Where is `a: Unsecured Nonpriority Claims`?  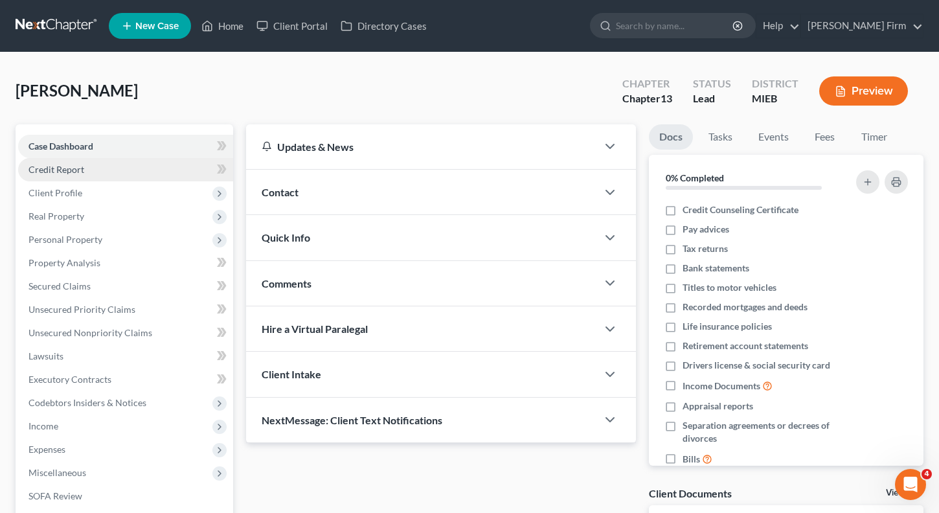
a: Unsecured Nonpriority Claims is located at coordinates (126, 333).